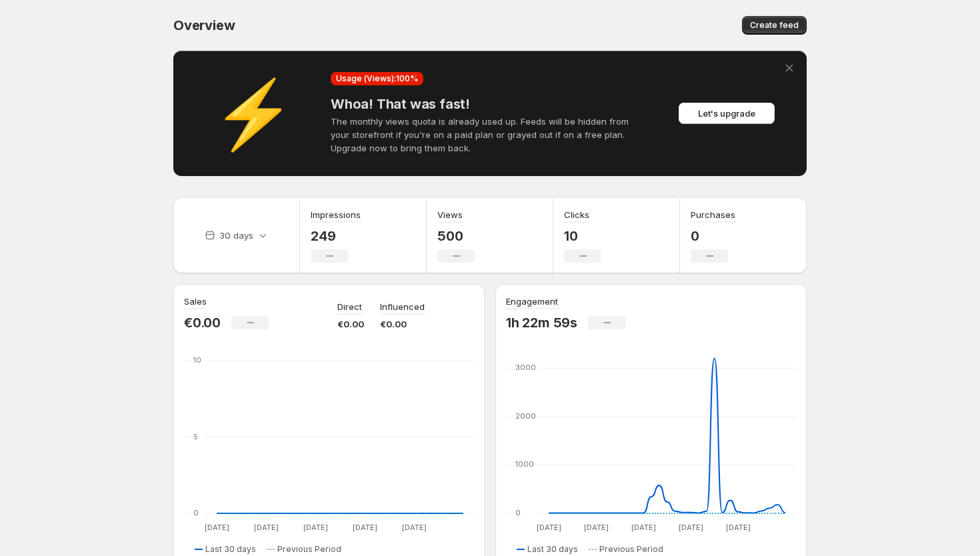 This screenshot has height=556, width=980. I want to click on h3: Purchases, so click(713, 215).